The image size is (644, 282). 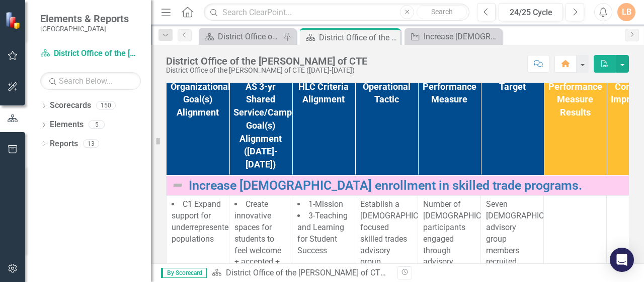 I want to click on img: Not Defined, so click(x=177, y=185).